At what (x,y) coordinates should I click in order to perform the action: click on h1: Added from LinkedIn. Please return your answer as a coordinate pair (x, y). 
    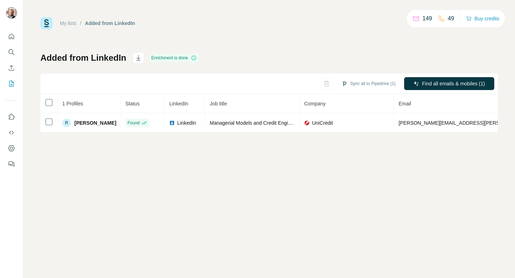
    Looking at the image, I should click on (83, 58).